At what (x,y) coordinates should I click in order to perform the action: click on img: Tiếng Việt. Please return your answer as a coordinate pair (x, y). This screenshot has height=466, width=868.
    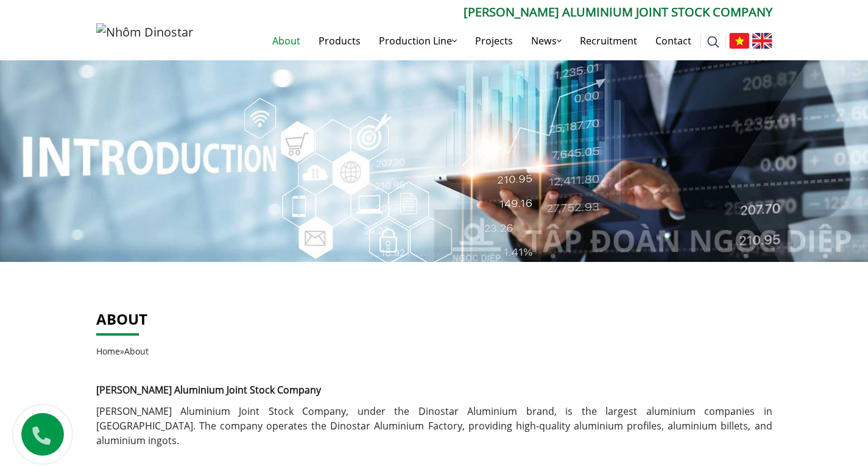
    Looking at the image, I should click on (739, 41).